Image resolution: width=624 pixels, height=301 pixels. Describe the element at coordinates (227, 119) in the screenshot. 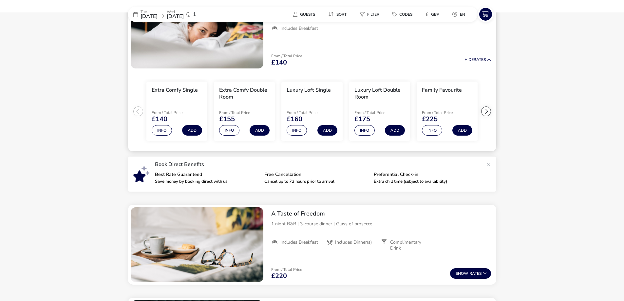

I see `span: £155` at that location.